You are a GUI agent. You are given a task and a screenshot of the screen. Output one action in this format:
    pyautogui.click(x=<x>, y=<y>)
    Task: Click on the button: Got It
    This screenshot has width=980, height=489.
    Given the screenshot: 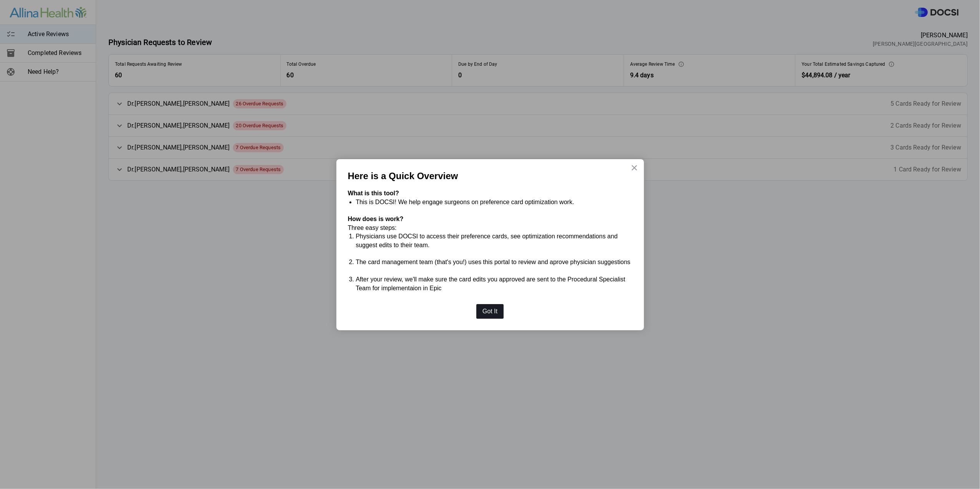 What is the action you would take?
    pyautogui.click(x=490, y=311)
    